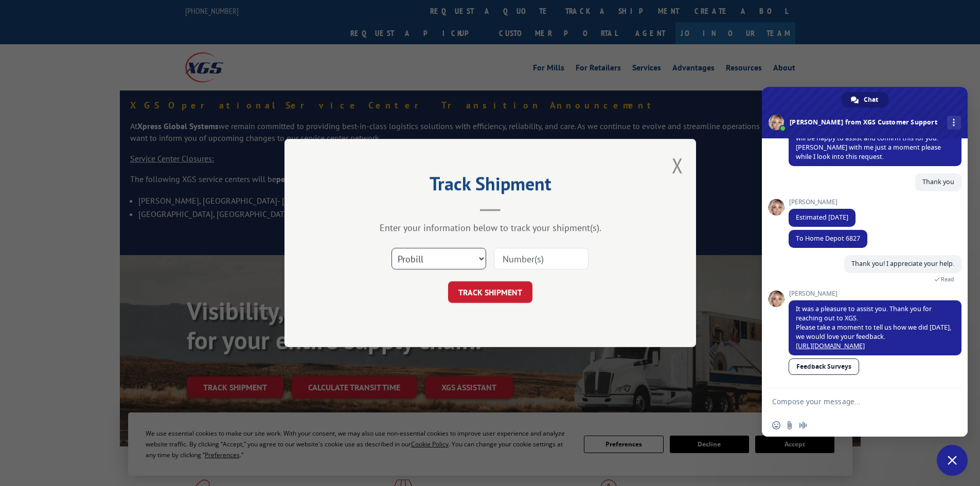 Image resolution: width=980 pixels, height=486 pixels. What do you see at coordinates (855, 401) in the screenshot?
I see `textarea: Compose your message...` at bounding box center [855, 401].